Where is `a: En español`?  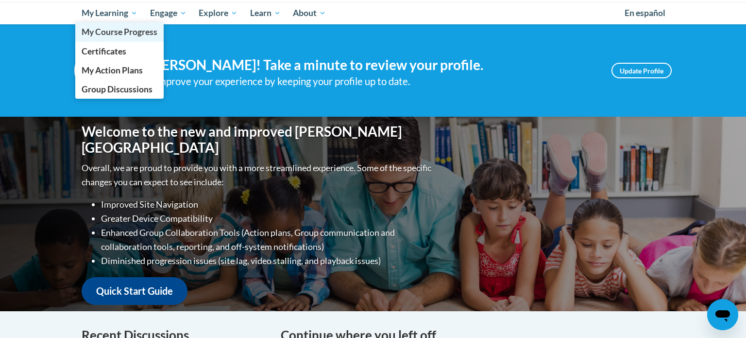
a: En español is located at coordinates (645, 13).